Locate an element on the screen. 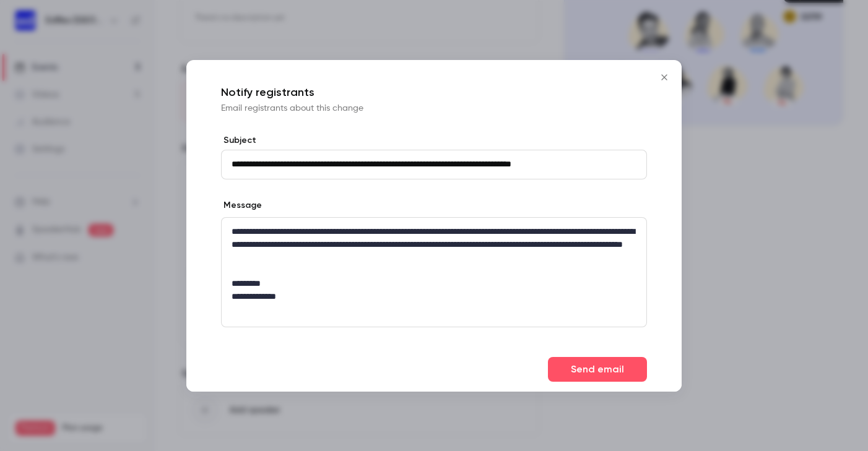  p: Email registrants about this change is located at coordinates (434, 108).